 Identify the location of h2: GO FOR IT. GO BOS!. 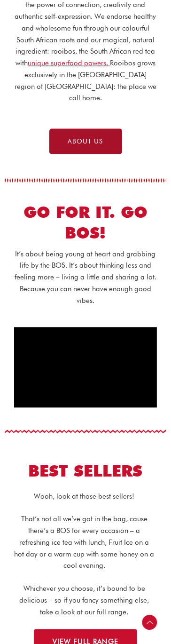
(86, 223).